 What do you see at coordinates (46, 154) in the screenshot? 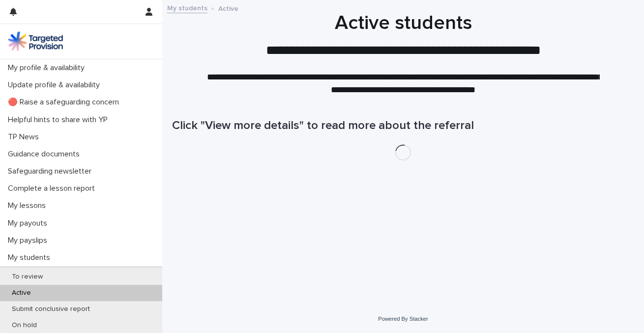
I see `p: Guidance documents` at bounding box center [46, 154].